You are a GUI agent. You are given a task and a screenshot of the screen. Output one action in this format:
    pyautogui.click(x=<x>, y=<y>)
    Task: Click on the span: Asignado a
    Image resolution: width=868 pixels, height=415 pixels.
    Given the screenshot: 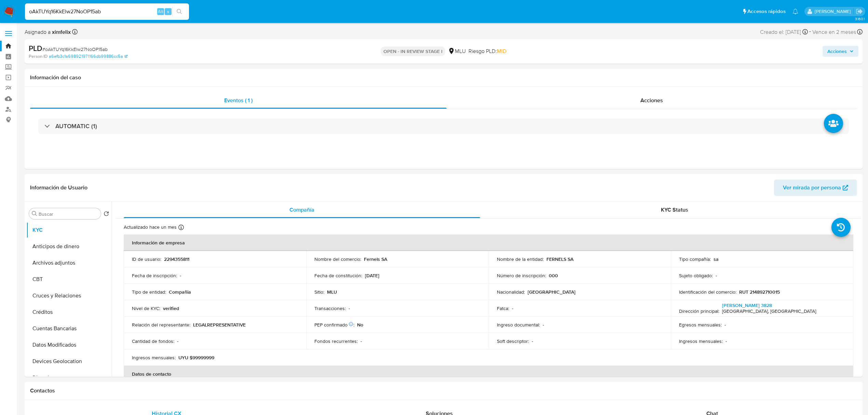 What is the action you would take?
    pyautogui.click(x=47, y=32)
    